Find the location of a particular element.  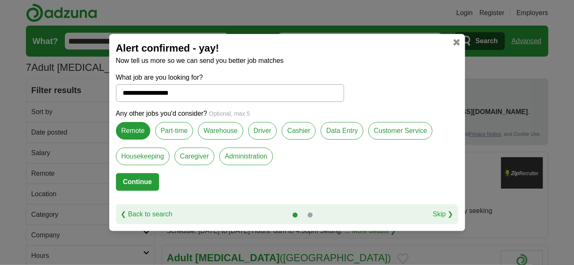

label: Remote is located at coordinates (133, 131).